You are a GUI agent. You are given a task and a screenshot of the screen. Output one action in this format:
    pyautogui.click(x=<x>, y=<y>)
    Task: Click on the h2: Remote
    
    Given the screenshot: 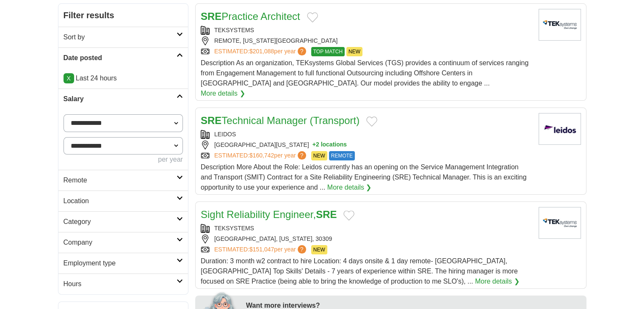 What is the action you would take?
    pyautogui.click(x=120, y=180)
    